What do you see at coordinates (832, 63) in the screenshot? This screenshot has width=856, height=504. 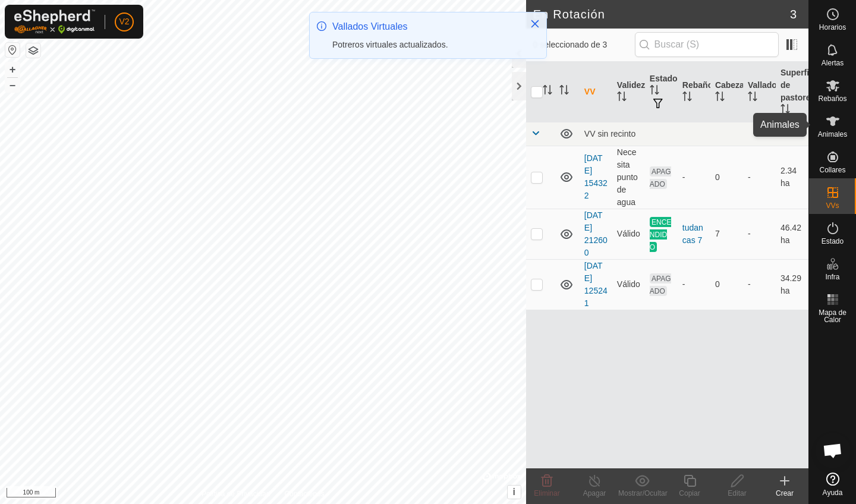 I see `span: Alertas` at bounding box center [832, 63].